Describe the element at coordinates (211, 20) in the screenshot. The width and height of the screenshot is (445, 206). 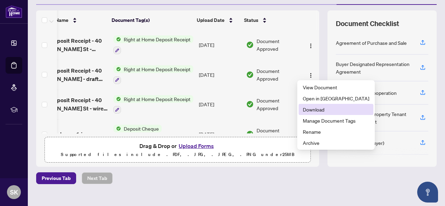
I see `span: Upload Date` at that location.